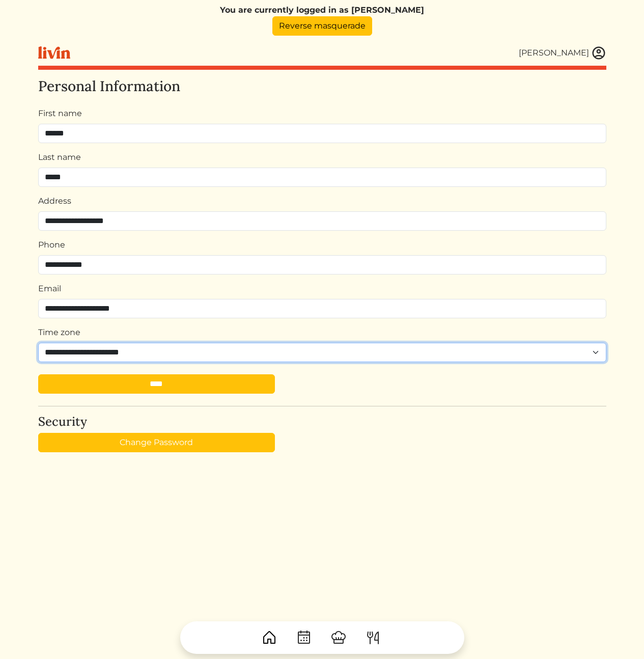 The image size is (644, 659). What do you see at coordinates (54, 202) in the screenshot?
I see `label: Address` at bounding box center [54, 202].